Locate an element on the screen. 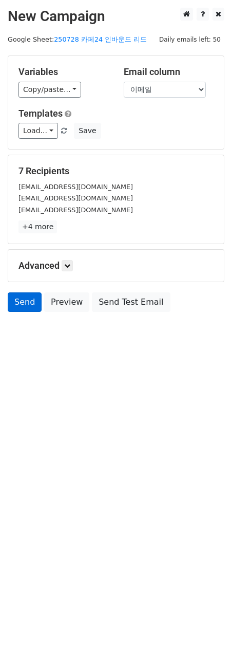  span: Daily emails left: 50 is located at coordinates (190, 40).